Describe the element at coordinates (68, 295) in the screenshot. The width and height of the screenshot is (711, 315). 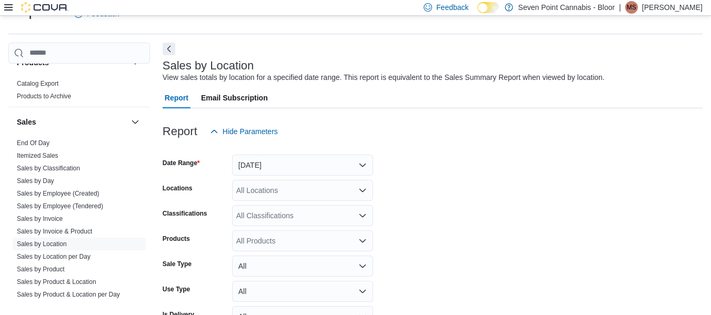
I see `a: Sales by Product & Location per Day` at that location.